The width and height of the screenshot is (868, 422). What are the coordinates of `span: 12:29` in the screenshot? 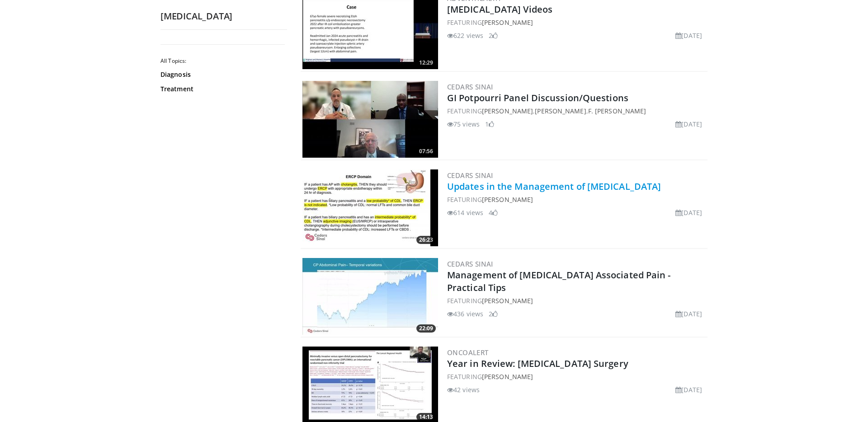 It's located at (426, 63).